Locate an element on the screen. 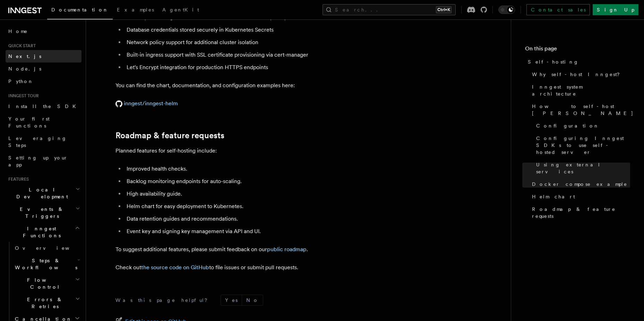 The width and height of the screenshot is (644, 321). span: Helm chart is located at coordinates (553, 197).